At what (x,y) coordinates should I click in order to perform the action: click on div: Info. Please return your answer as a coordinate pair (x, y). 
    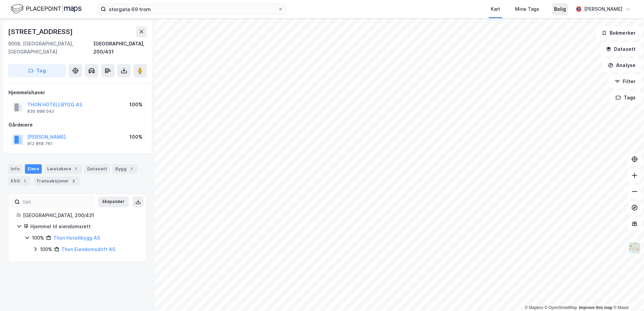
    Looking at the image, I should click on (15, 169).